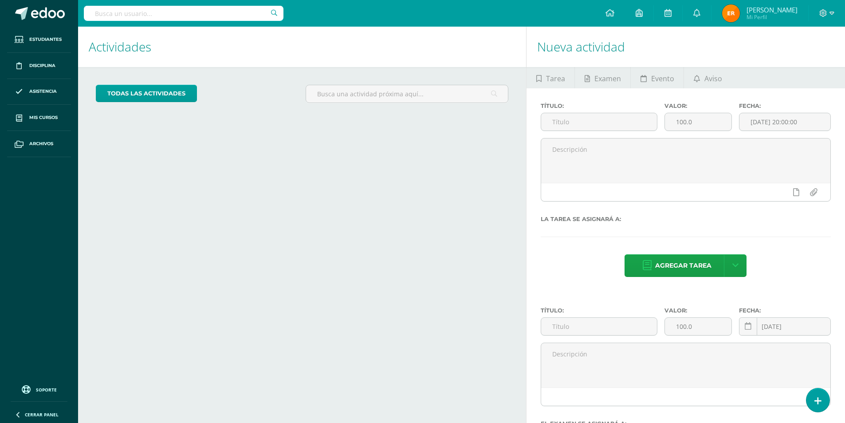 Image resolution: width=845 pixels, height=423 pixels. I want to click on input: Busca una actividad próxima aquí..., so click(407, 94).